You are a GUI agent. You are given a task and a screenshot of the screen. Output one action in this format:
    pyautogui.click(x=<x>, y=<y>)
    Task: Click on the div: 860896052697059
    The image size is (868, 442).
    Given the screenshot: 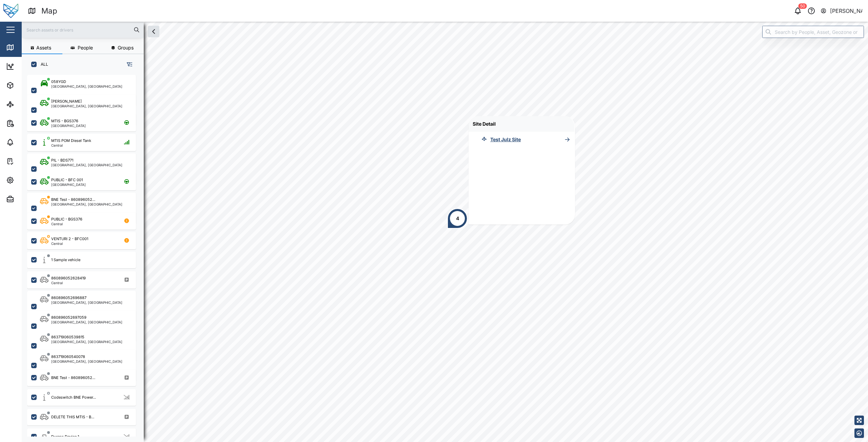 What is the action you would take?
    pyautogui.click(x=69, y=317)
    